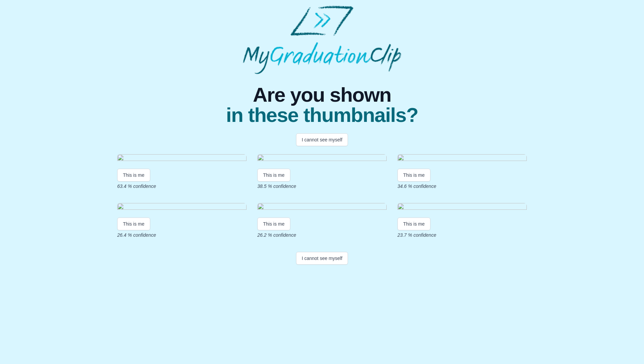 This screenshot has width=644, height=364. I want to click on img: af682a2f066416feec55b220d2d982ac8c7f041a.gif, so click(322, 159).